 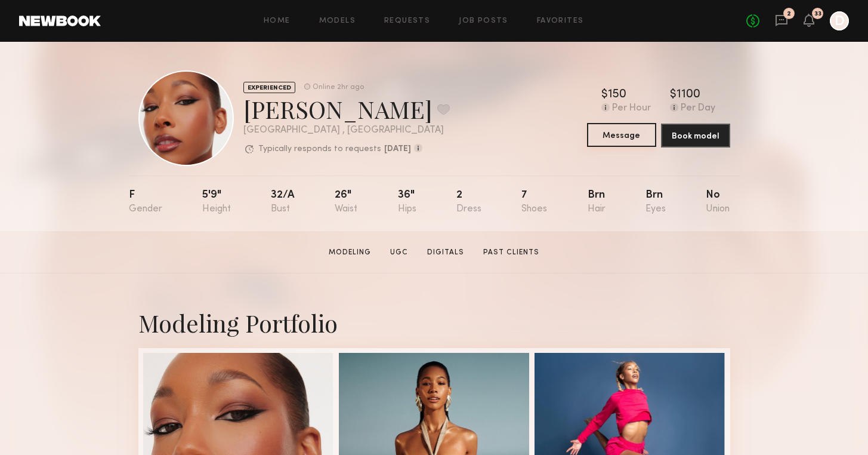 I want to click on button: Message, so click(x=622, y=135).